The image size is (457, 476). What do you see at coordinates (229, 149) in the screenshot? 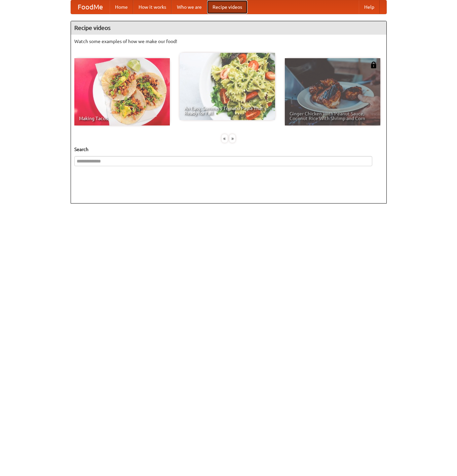
I see `h5: Search` at bounding box center [229, 149].